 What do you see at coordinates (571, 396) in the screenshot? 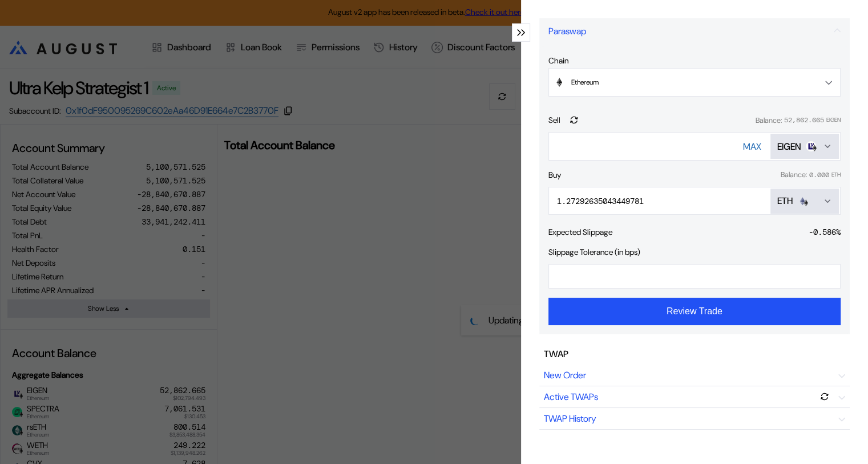
I see `div: Active TWAPs` at bounding box center [571, 396].